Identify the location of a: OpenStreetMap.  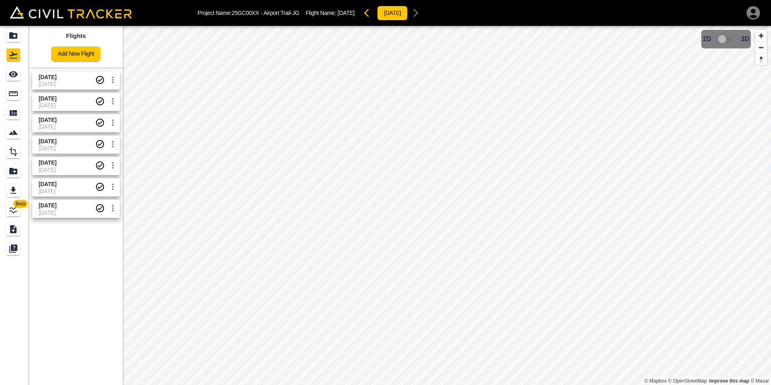
(688, 381).